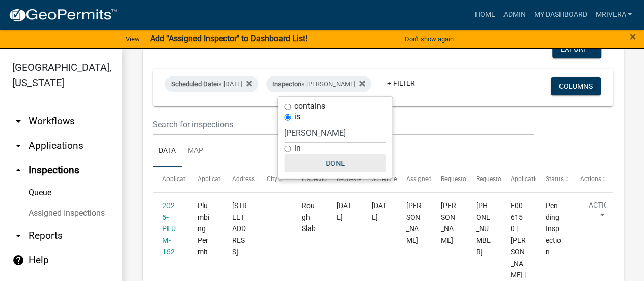  Describe the element at coordinates (414, 180) in the screenshot. I see `datatable-header-cell: Assigned Inspector` at that location.